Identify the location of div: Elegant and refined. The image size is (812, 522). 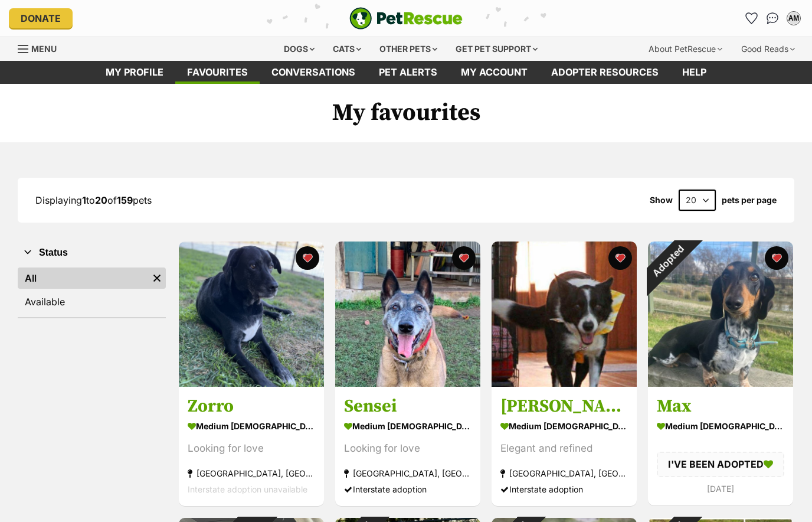
(564, 448).